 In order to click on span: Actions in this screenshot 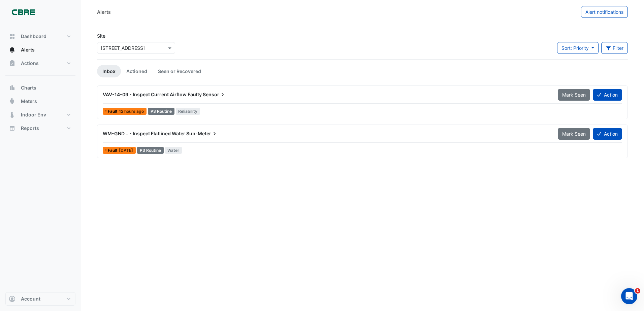, I will do `click(30, 63)`.